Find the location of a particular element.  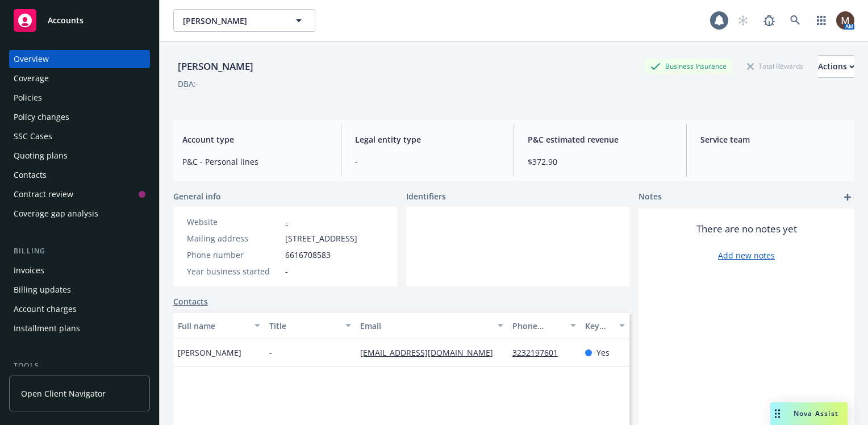

a: Accounts is located at coordinates (80, 20).